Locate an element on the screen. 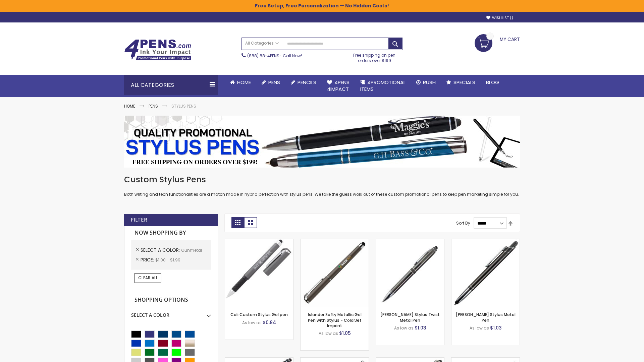  a: (888) 88-4PENS is located at coordinates (264, 56).